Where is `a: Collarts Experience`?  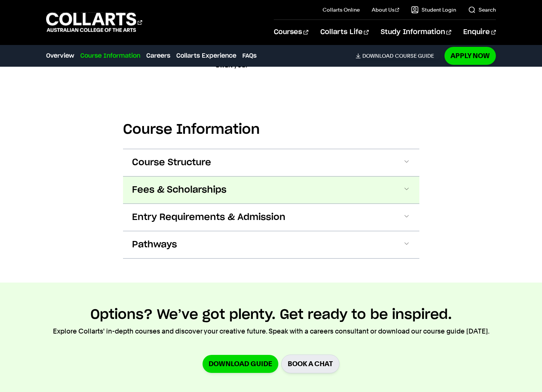
a: Collarts Experience is located at coordinates (206, 56).